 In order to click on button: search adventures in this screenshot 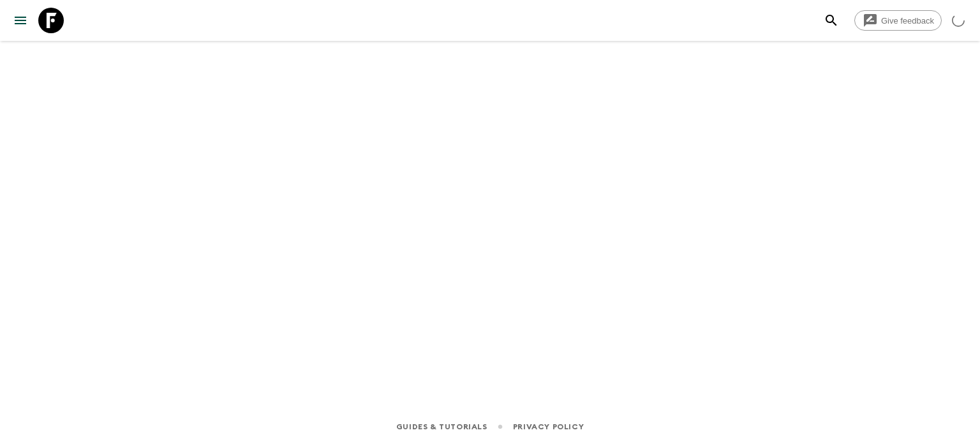, I will do `click(831, 21)`.